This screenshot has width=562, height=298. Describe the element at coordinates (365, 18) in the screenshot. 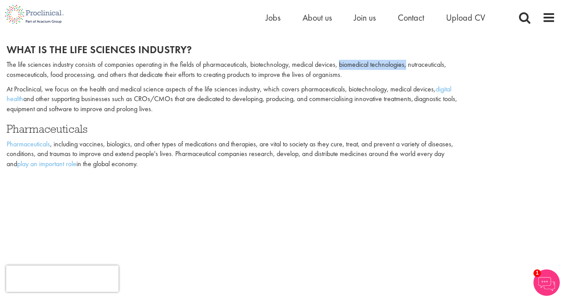

I see `a: Join us` at that location.